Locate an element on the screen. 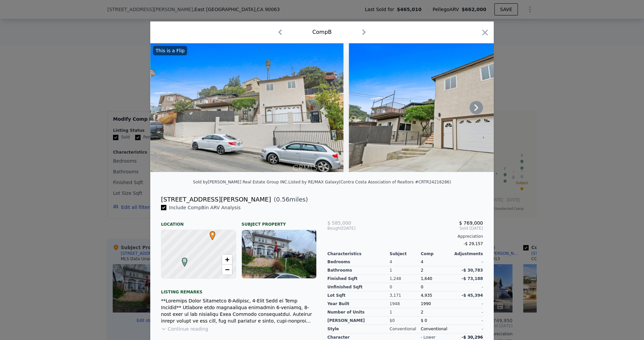 The width and height of the screenshot is (644, 340). span: -$ 29,157 is located at coordinates (473, 244).